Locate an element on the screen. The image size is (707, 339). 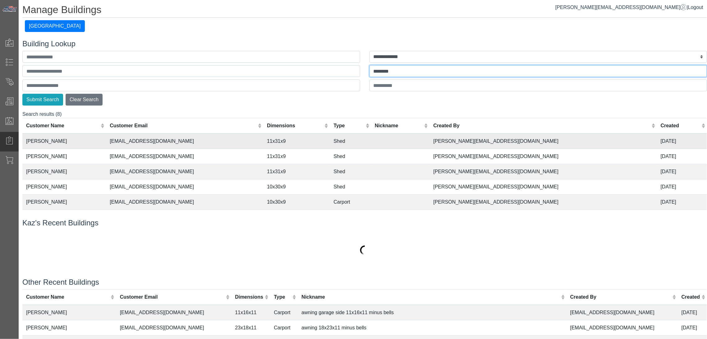
td: awning 18x23x11 minus bells is located at coordinates (432, 328).